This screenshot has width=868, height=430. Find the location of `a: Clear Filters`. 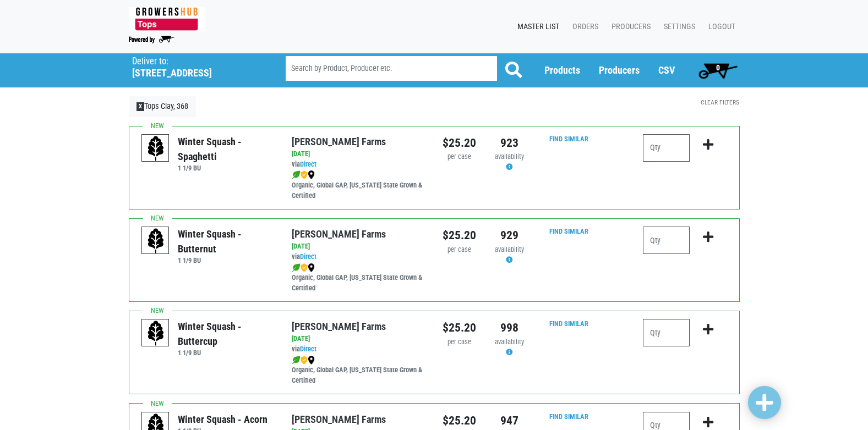

a: Clear Filters is located at coordinates (720, 102).